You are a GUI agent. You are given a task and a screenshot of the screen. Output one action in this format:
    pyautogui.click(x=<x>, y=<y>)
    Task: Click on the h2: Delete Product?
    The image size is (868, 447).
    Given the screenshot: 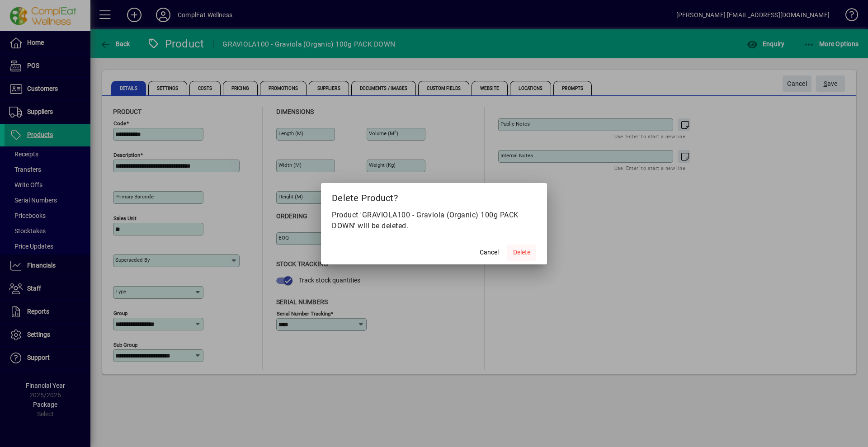 What is the action you would take?
    pyautogui.click(x=434, y=196)
    